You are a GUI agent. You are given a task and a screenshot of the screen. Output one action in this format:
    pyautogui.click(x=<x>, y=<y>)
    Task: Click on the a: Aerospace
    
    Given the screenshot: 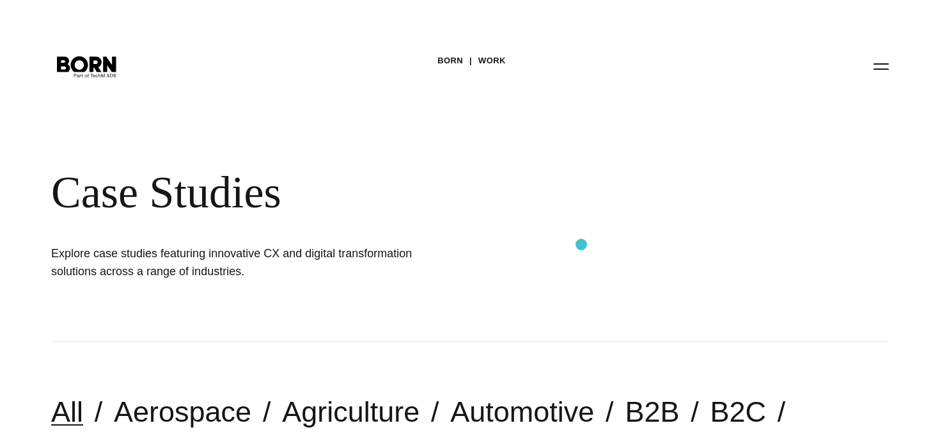 What is the action you would take?
    pyautogui.click(x=182, y=411)
    